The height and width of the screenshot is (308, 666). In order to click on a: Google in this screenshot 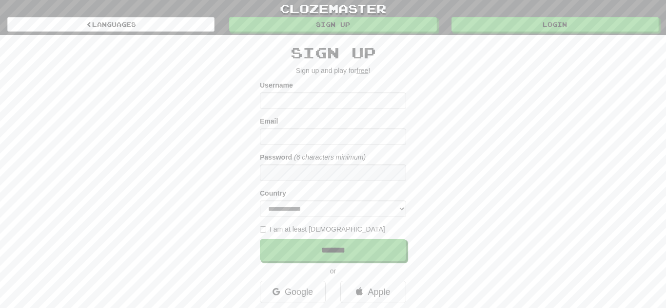, I will do `click(292, 292)`.